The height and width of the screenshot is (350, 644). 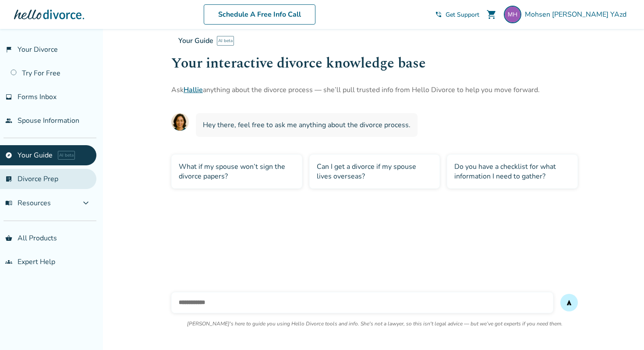 What do you see at coordinates (236, 172) in the screenshot?
I see `div: What if my spouse won’t sign the divorce papers?` at bounding box center [236, 172].